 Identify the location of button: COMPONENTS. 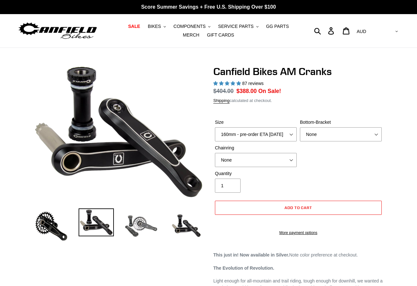
(192, 26).